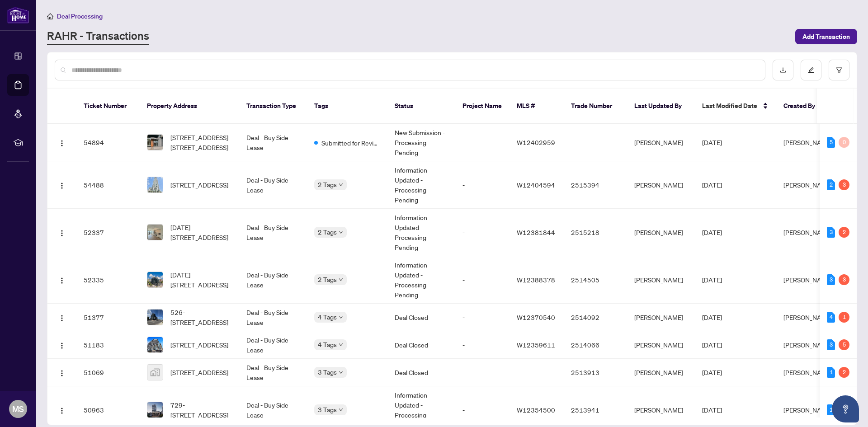 The width and height of the screenshot is (868, 427). Describe the element at coordinates (536, 232) in the screenshot. I see `span: W12381844` at that location.